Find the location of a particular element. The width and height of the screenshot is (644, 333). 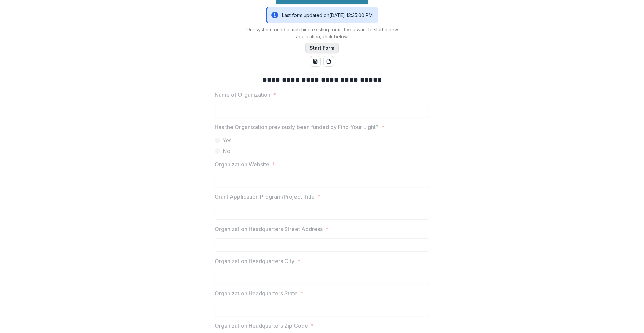

p: Has the Organization previously been funded by Find Your Light? is located at coordinates (297, 127).